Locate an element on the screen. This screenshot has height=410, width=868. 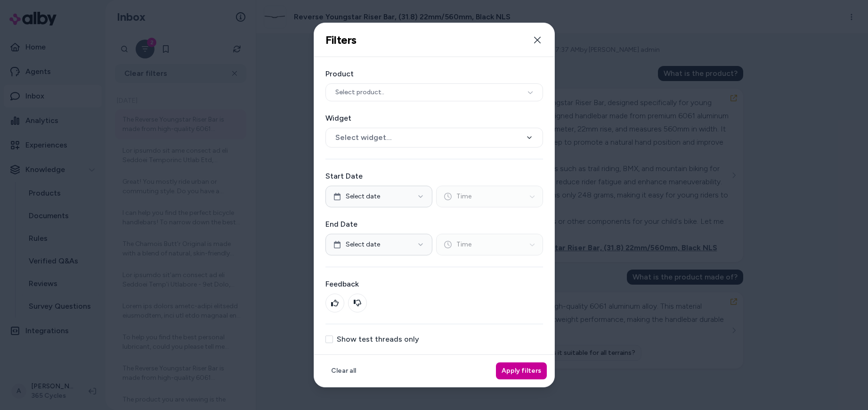
label: End Date is located at coordinates (434, 224).